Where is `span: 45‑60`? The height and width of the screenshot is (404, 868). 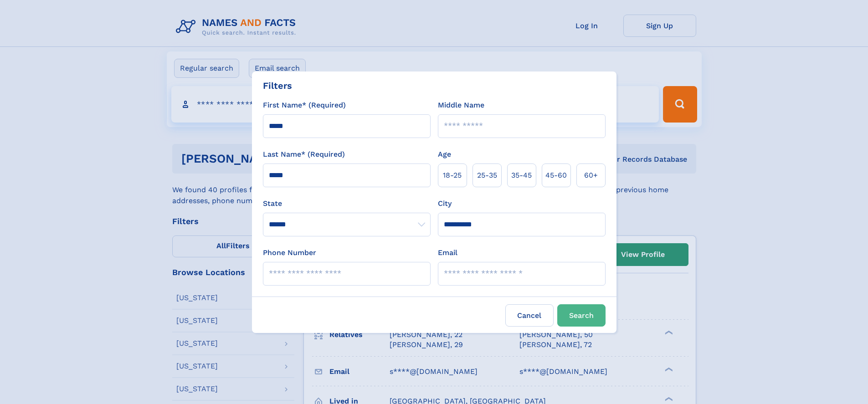 span: 45‑60 is located at coordinates (556, 175).